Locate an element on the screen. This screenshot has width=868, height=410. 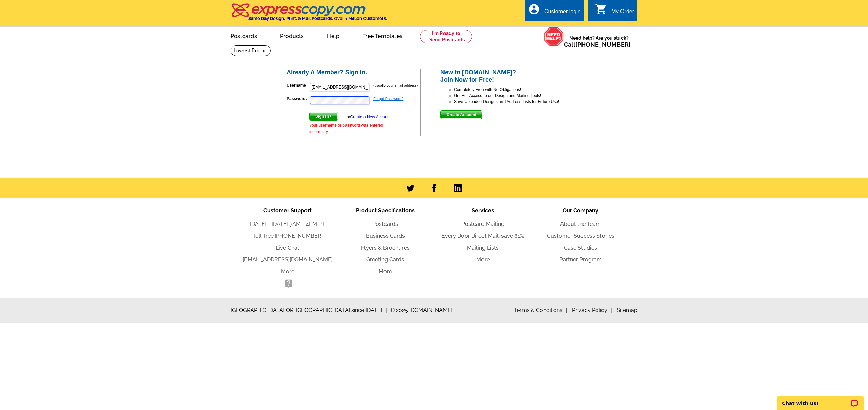
div: Customer login is located at coordinates (562, 13).